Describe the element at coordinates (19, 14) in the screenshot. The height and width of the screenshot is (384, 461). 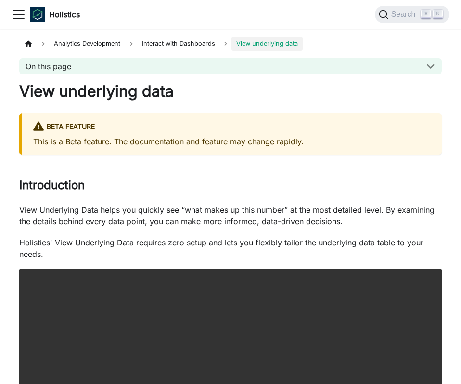
I see `button: Toggle navigation bar` at that location.